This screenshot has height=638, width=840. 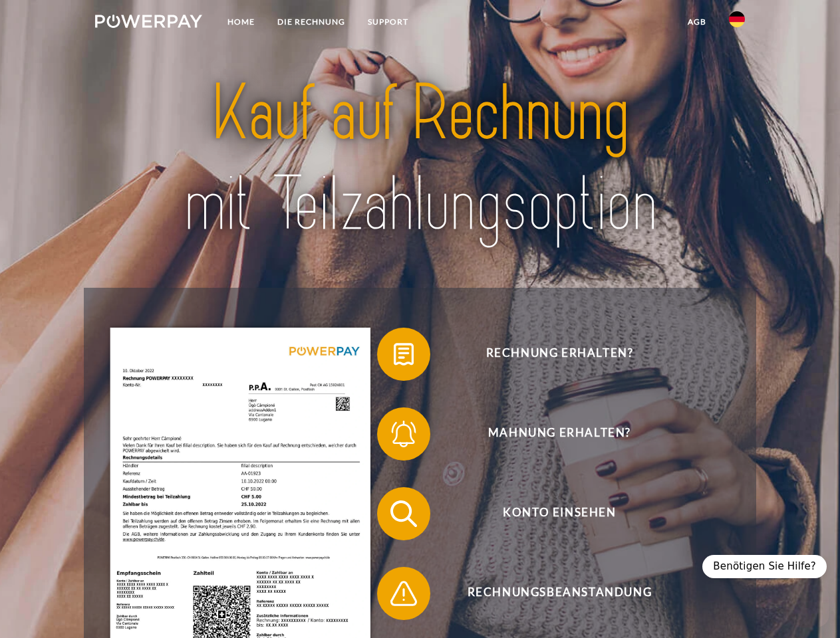 I want to click on button: Rechnung erhalten?, so click(x=550, y=355).